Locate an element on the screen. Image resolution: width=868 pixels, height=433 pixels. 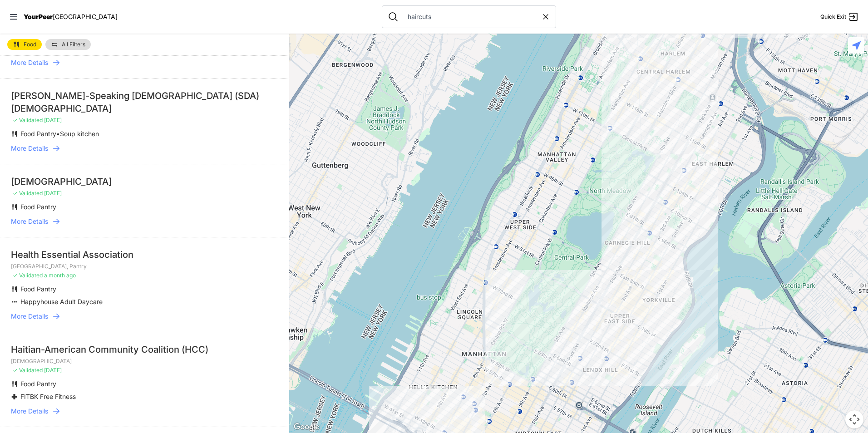
a: All Filters is located at coordinates (68, 45).